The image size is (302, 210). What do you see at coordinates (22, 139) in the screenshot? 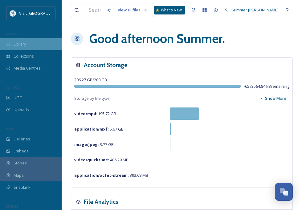
I see `span: Galleries` at bounding box center [22, 139].